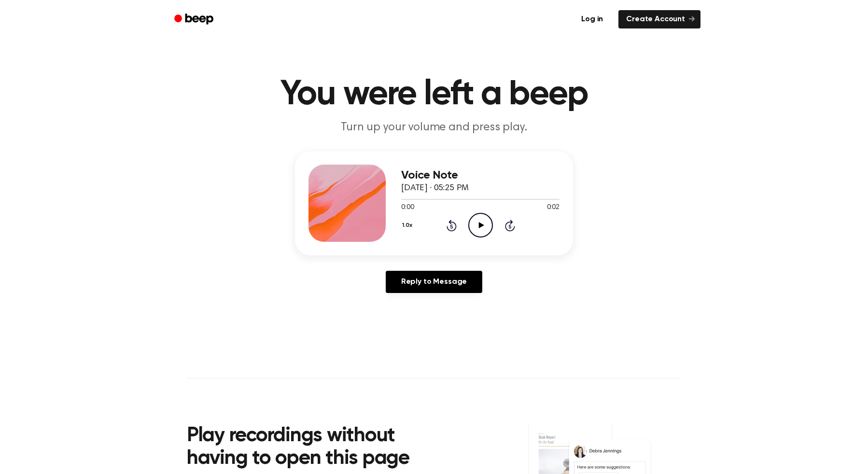 The height and width of the screenshot is (474, 868). I want to click on a: Beep, so click(195, 19).